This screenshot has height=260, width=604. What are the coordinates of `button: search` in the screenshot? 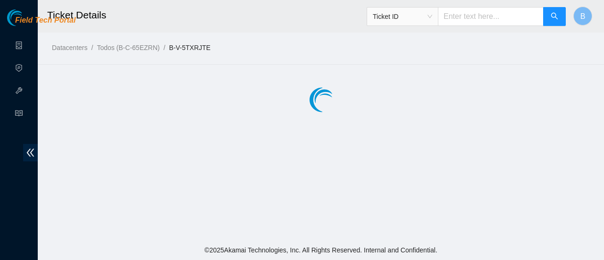 It's located at (555, 17).